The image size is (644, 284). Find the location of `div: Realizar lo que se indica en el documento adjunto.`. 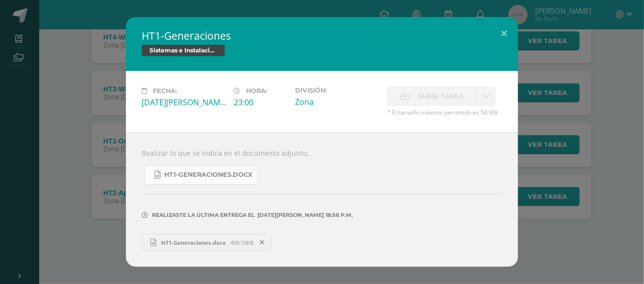

div: Realizar lo que se indica en el documento adjunto. is located at coordinates (322, 199).